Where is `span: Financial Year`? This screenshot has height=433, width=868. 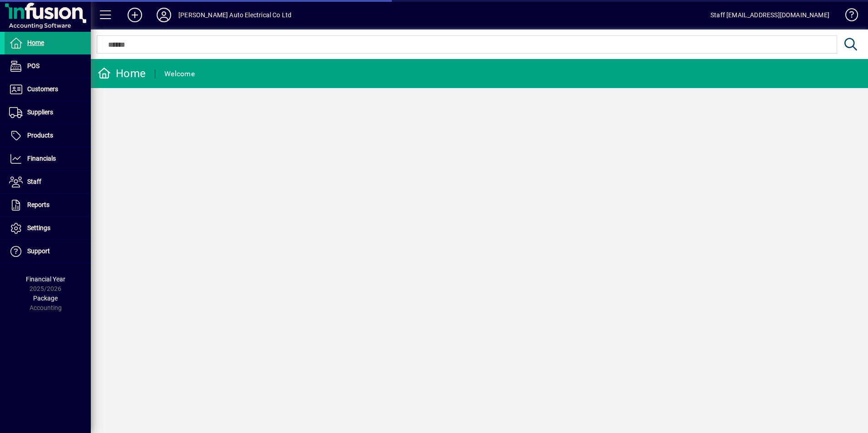 span: Financial Year is located at coordinates (46, 279).